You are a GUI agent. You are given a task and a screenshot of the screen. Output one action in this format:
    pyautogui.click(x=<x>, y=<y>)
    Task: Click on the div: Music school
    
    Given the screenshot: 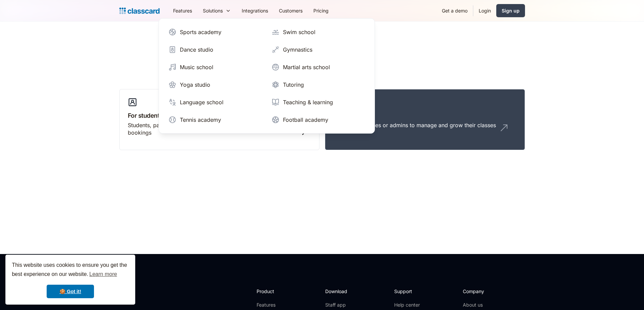 What is the action you would take?
    pyautogui.click(x=196, y=68)
    